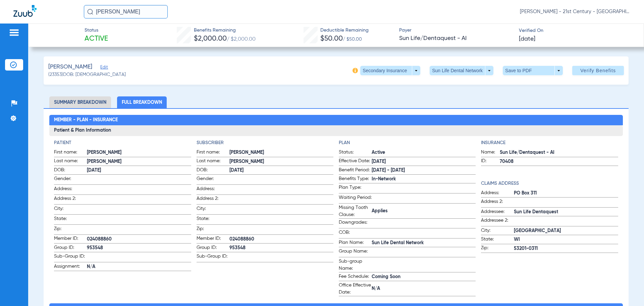 This screenshot has width=644, height=306. Describe the element at coordinates (142, 102) in the screenshot. I see `li: Full Breakdown` at that location.